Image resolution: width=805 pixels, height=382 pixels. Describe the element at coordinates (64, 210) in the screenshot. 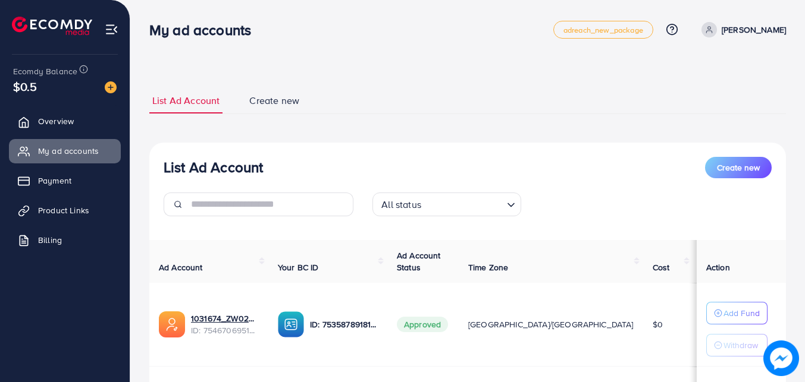

I see `span: Product Links` at that location.